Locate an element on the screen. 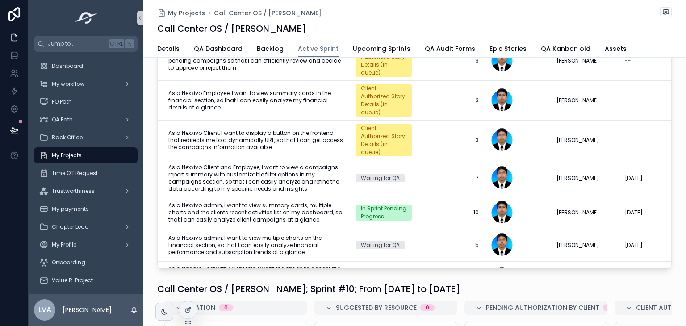  span: Chapter Lead is located at coordinates (70, 227).